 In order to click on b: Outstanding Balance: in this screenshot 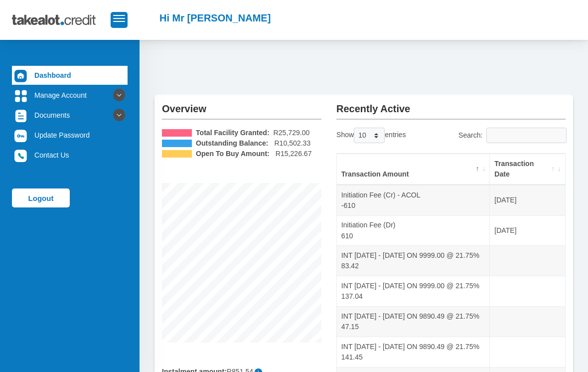, I will do `click(232, 143)`.